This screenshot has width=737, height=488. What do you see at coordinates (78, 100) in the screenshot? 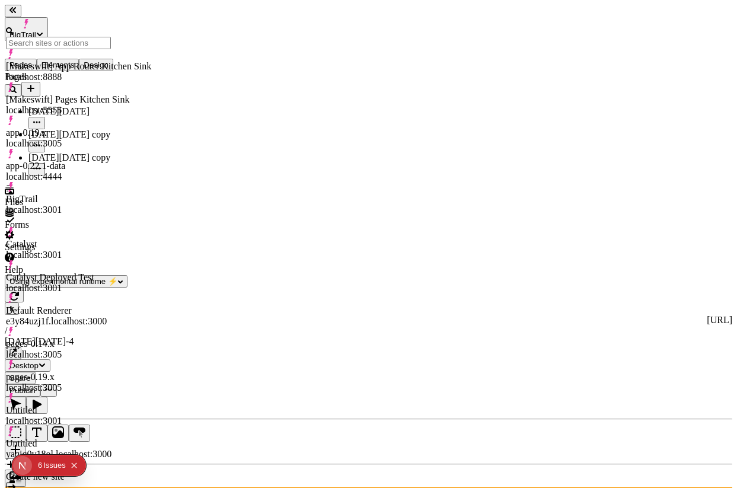
I see `div: [Makeswift] Pages Kitchen Sink` at bounding box center [78, 100].